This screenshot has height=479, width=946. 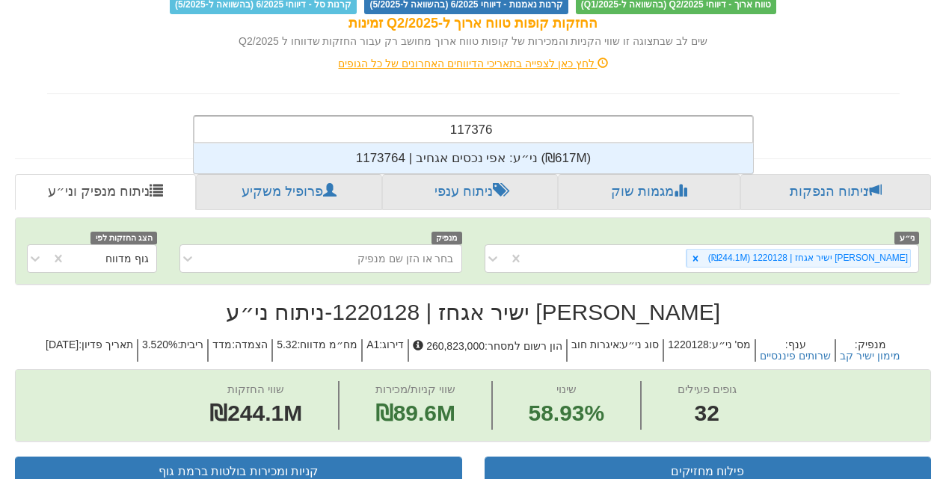 I want to click on a: ניתוח מנפיק וני״ע, so click(x=105, y=192).